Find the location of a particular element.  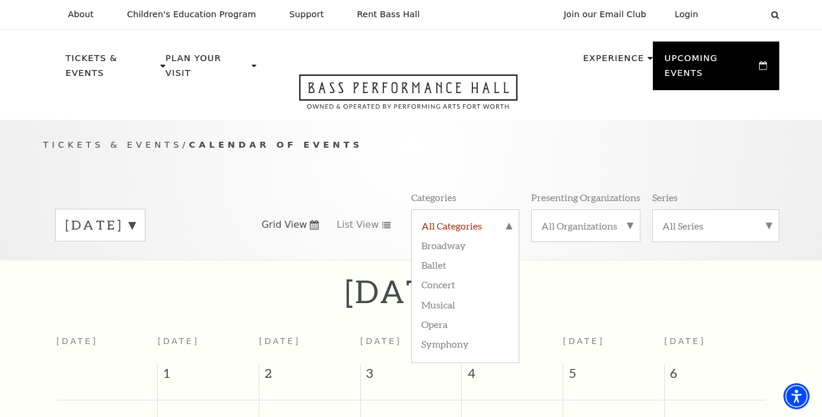

p: Presenting Organizations is located at coordinates (586, 197).